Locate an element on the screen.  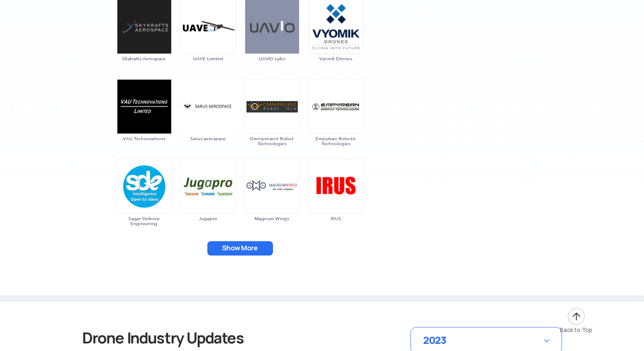
img: img_irus.png is located at coordinates (336, 186).